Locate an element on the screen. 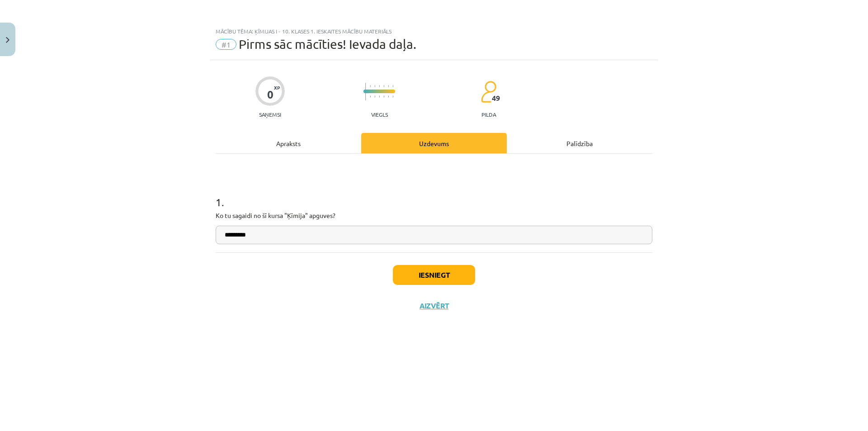  span: Pirms sāc mācīties! Ievada daļa. is located at coordinates (327, 44).